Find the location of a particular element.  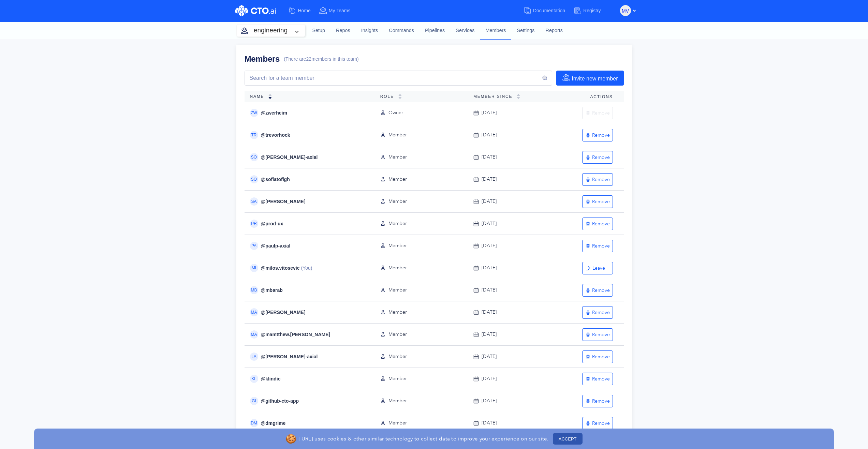

span: KL is located at coordinates (254, 379).